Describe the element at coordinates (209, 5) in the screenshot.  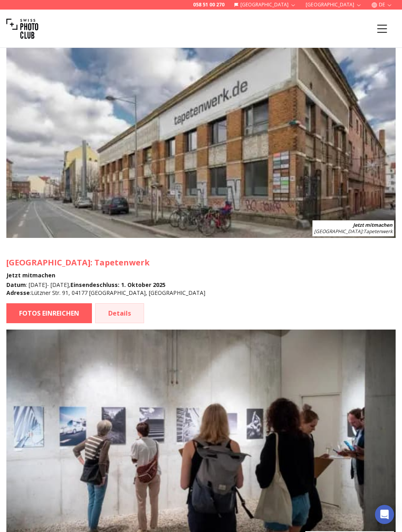
I see `a: 058 51 00 270` at that location.